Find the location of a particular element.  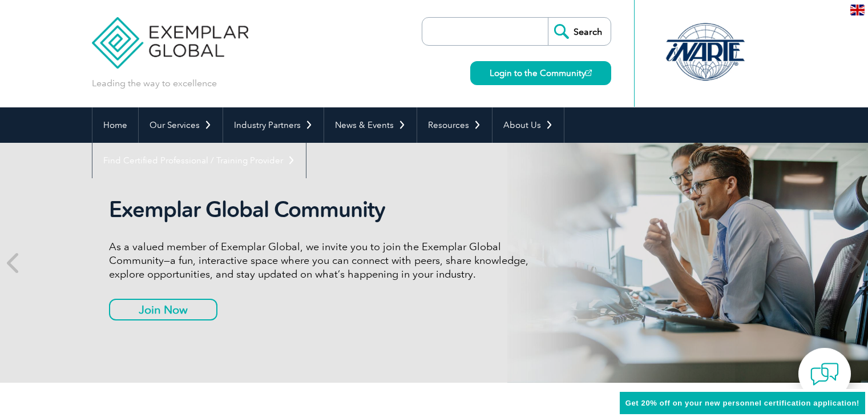

p: Leading the way to excellence is located at coordinates (154, 84).